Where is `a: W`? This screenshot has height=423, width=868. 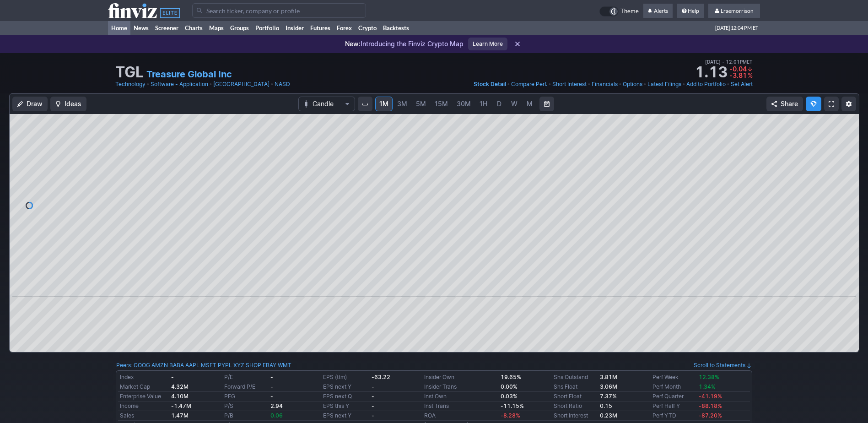
a: W is located at coordinates (514, 104).